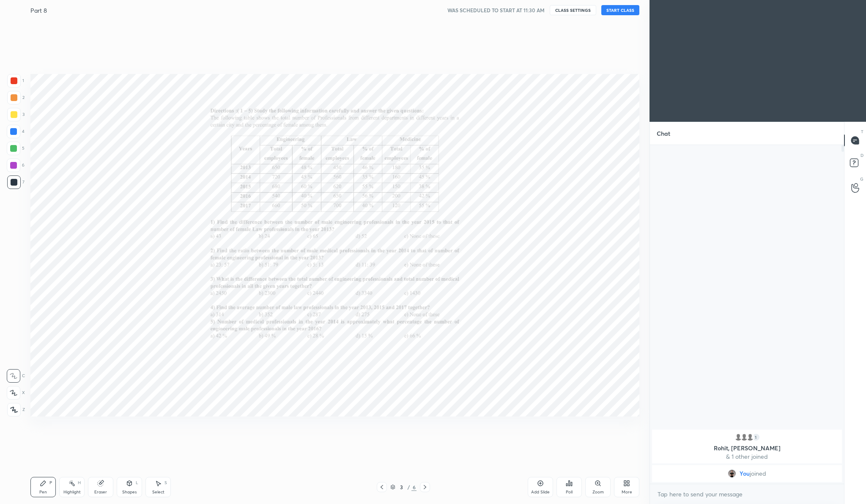 The image size is (866, 504). What do you see at coordinates (51, 483) in the screenshot?
I see `div: P` at bounding box center [51, 483].